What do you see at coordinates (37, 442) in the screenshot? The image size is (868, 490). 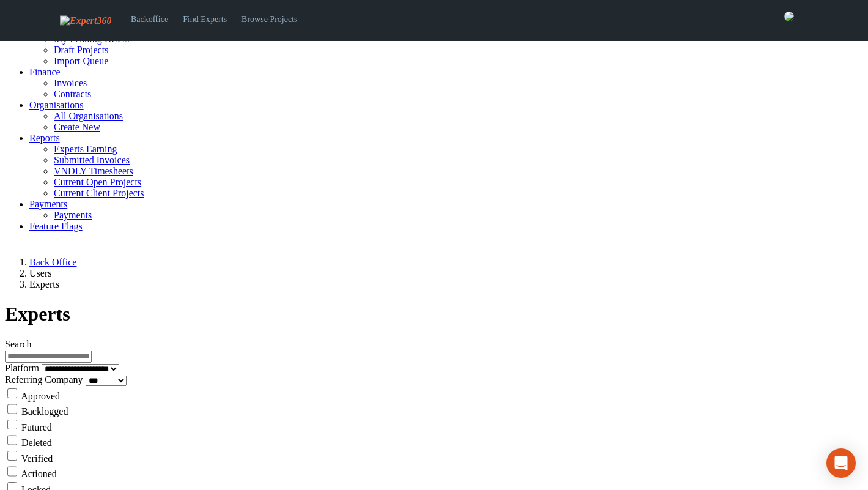 I see `label: Deleted` at bounding box center [37, 442].